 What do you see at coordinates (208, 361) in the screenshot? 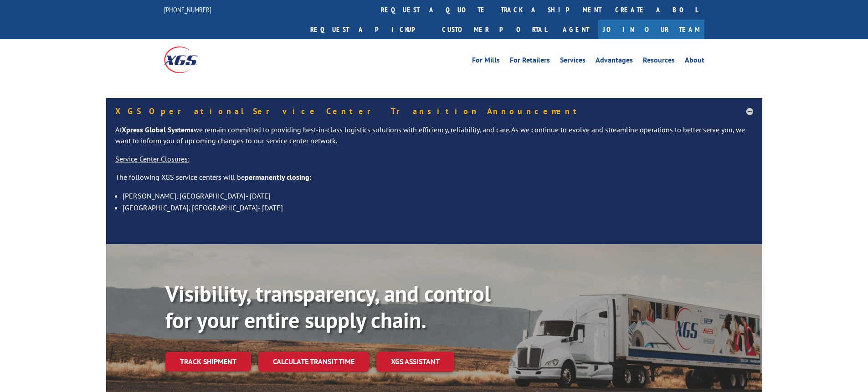
I see `a: Track shipment` at bounding box center [208, 361].